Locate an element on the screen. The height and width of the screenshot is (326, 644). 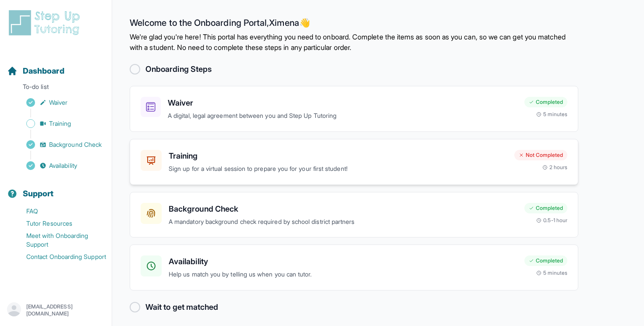
a: Training is located at coordinates (59, 124).